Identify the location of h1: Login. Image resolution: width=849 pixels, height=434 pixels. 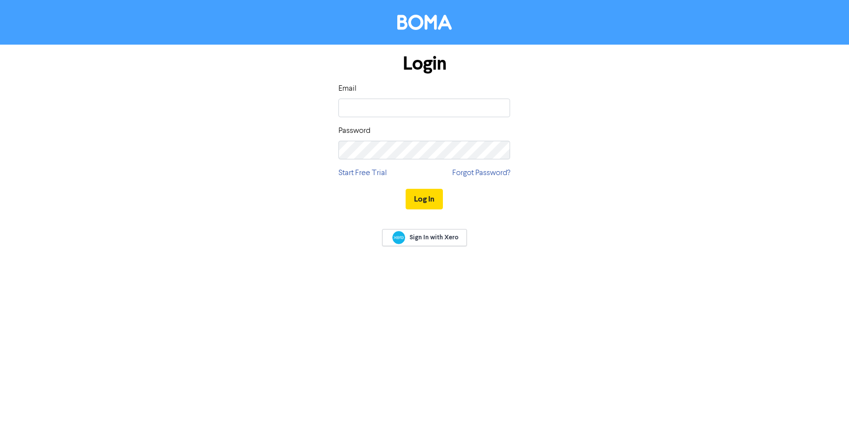
(424, 64).